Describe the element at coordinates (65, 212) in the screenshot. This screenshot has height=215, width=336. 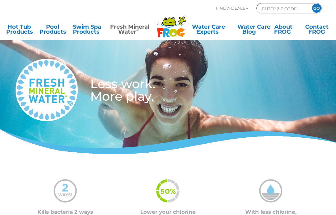
I see `span: Kills bacteria 2 ways` at that location.